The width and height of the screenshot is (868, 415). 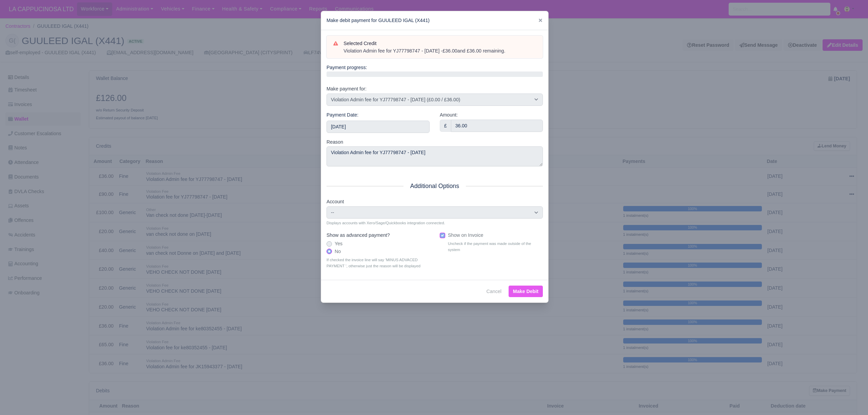 I want to click on small: If checked the invoice line will say 'MINUS ADVACED PAYMENT ', otherwise just the reason will be ..., so click(x=378, y=263).